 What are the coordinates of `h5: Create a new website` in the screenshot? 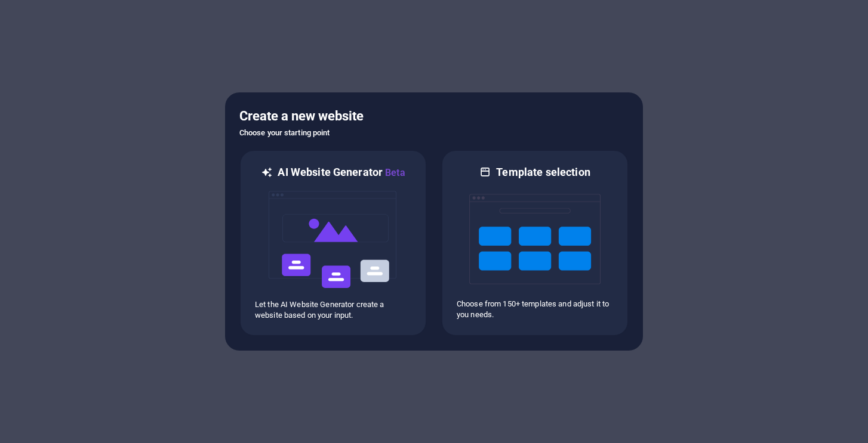 It's located at (434, 117).